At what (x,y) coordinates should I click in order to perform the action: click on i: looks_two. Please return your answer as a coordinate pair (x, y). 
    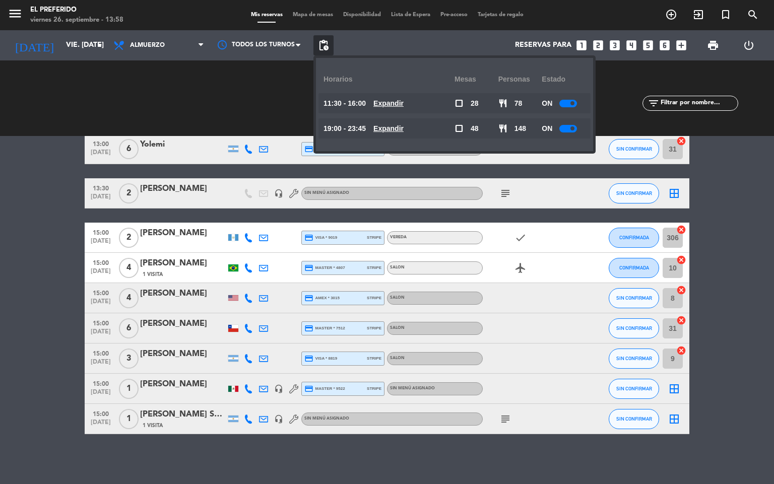
    Looking at the image, I should click on (598, 45).